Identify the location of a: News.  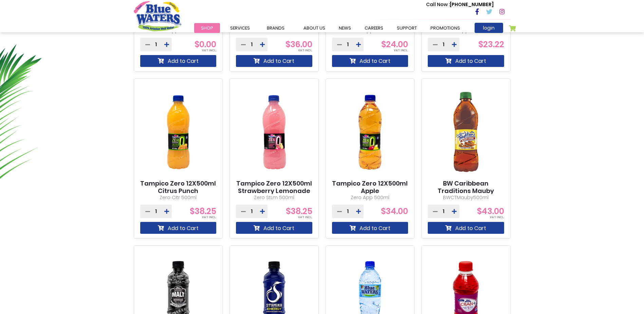
(345, 28).